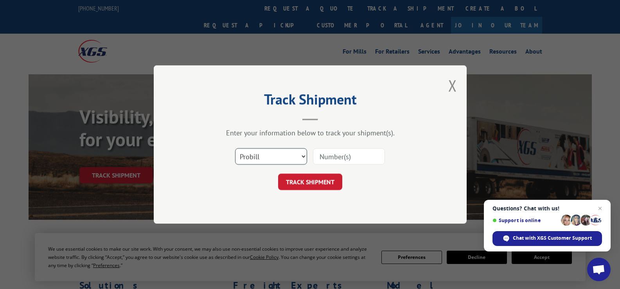 The width and height of the screenshot is (620, 289). What do you see at coordinates (310, 182) in the screenshot?
I see `button: TRACK SHIPMENT` at bounding box center [310, 182].